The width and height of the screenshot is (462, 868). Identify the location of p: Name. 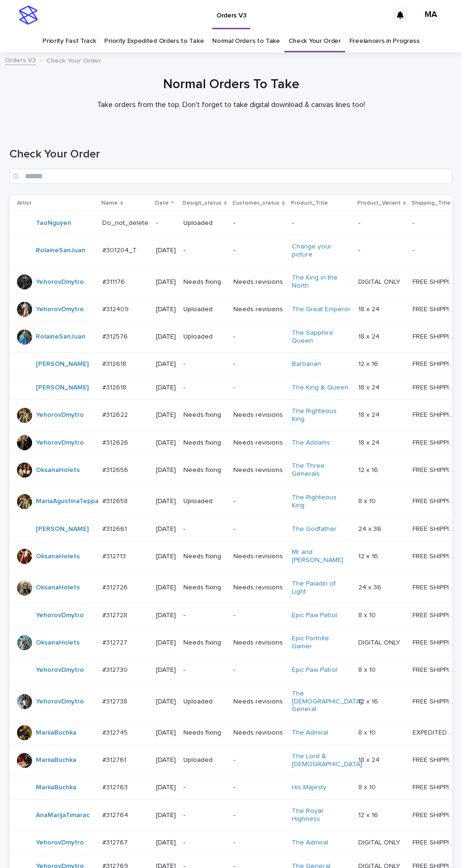
(110, 204).